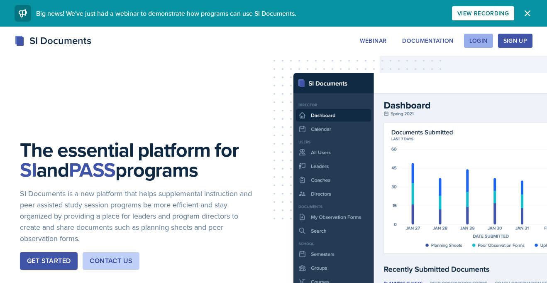 Image resolution: width=547 pixels, height=283 pixels. I want to click on div: SI Documents, so click(53, 41).